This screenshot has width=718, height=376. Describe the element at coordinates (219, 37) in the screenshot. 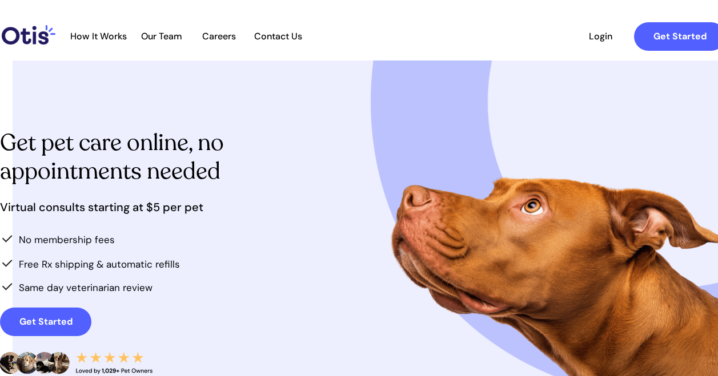

I see `a: Careers` at that location.